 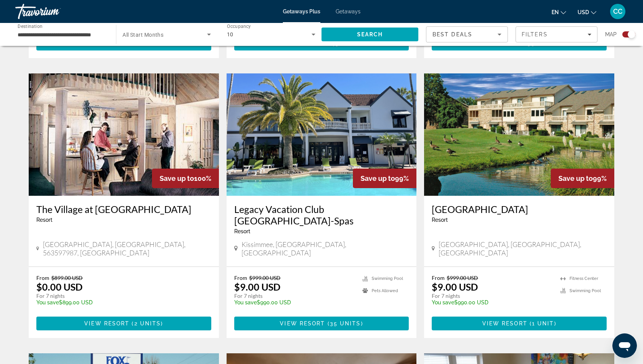 What do you see at coordinates (302, 12) in the screenshot?
I see `span: Getaways Plus` at bounding box center [302, 12].